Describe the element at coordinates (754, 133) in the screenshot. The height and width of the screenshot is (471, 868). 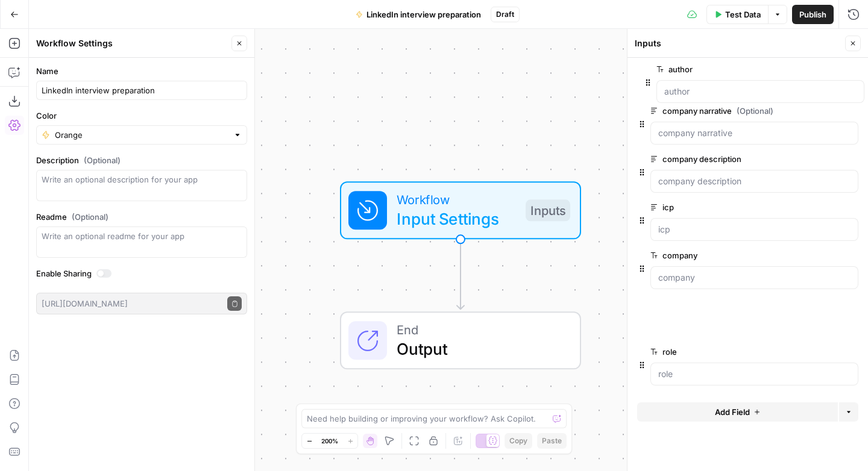
I see `input: company narrative` at that location.